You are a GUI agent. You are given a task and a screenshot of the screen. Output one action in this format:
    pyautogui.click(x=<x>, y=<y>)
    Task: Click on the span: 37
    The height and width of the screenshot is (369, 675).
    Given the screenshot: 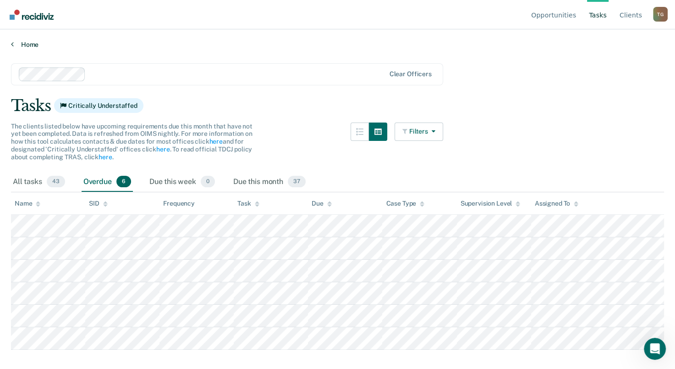 What is the action you would take?
    pyautogui.click(x=297, y=182)
    